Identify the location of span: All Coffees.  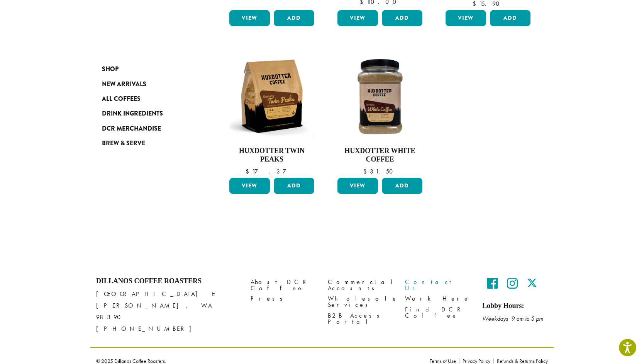
(121, 99).